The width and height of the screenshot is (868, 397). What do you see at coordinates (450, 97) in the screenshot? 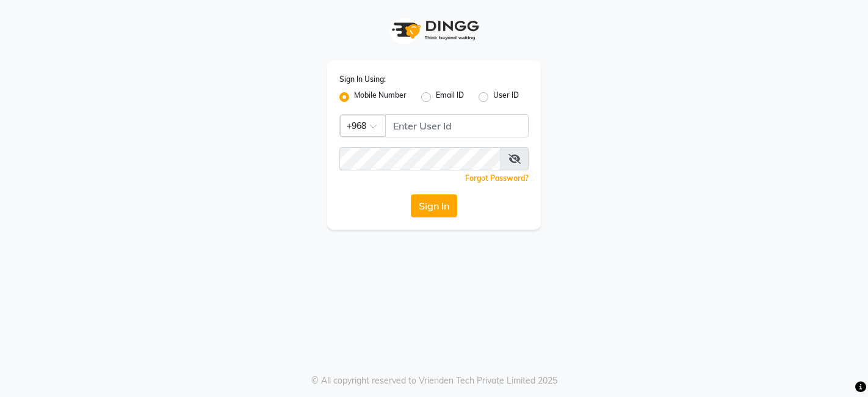
I see `label: Email ID` at bounding box center [450, 97].